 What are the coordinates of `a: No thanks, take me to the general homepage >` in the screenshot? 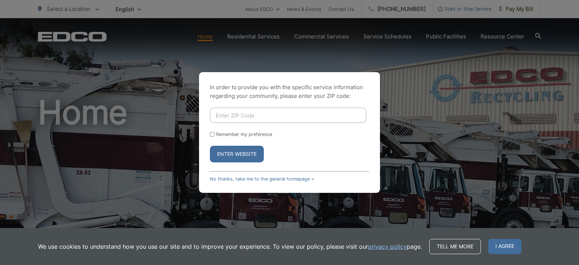 It's located at (262, 179).